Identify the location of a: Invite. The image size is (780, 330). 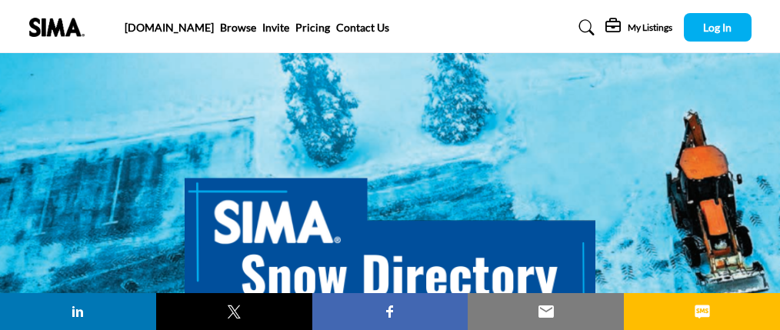
(275, 27).